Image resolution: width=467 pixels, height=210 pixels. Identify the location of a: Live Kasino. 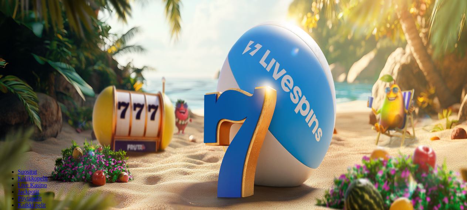
(32, 184).